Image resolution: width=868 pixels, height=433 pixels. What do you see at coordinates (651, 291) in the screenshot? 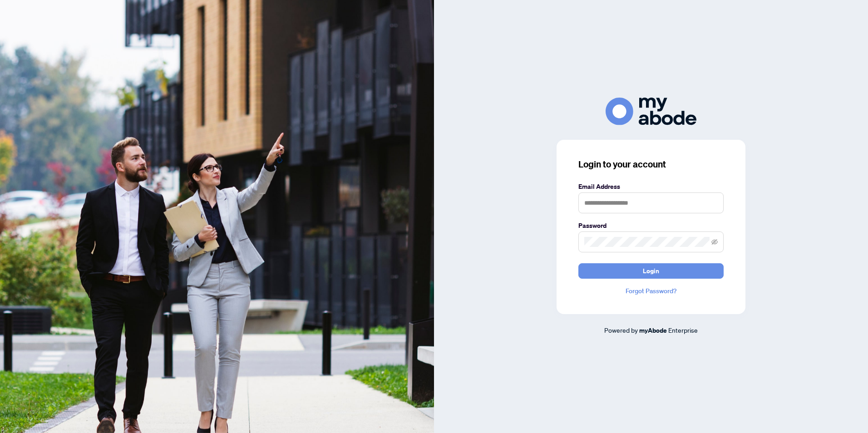
I see `a: Forgot Password?` at bounding box center [651, 291].